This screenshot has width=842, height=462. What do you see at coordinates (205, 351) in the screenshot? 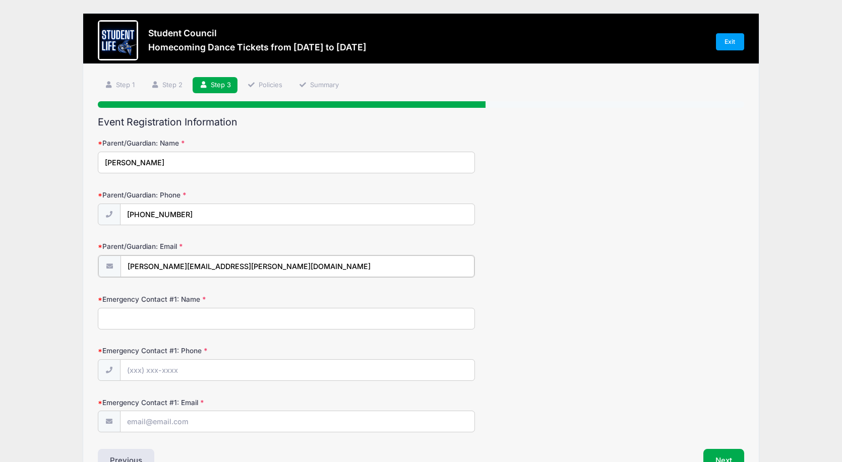
I see `label: Emergency Contact #1: Phone` at bounding box center [205, 351].